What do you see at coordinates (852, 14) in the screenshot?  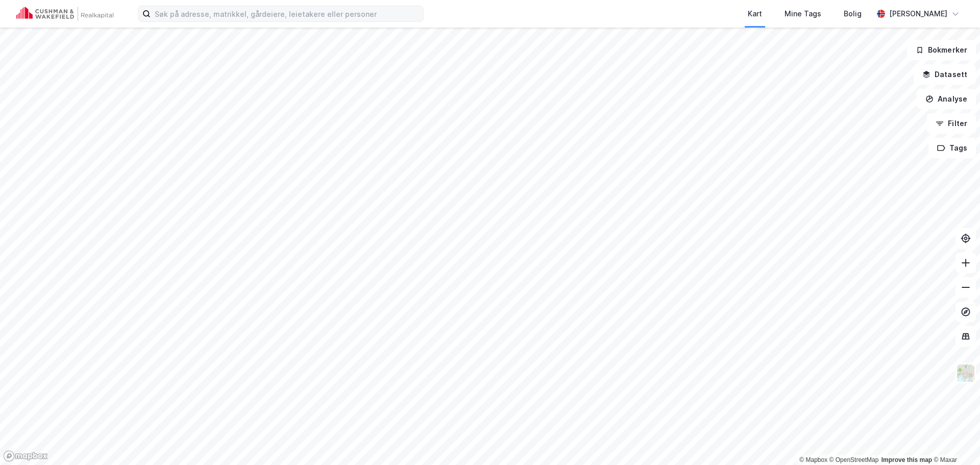 I see `div: Bolig` at bounding box center [852, 14].